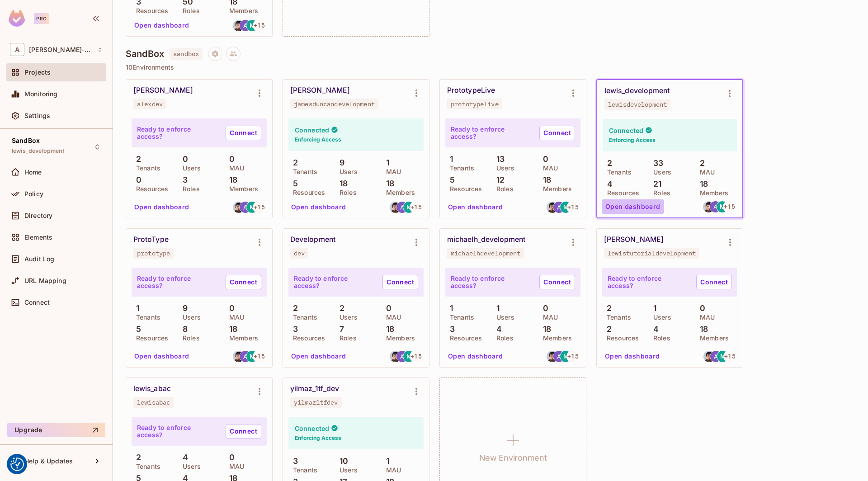 This screenshot has width=868, height=481. I want to click on p: 3, so click(450, 329).